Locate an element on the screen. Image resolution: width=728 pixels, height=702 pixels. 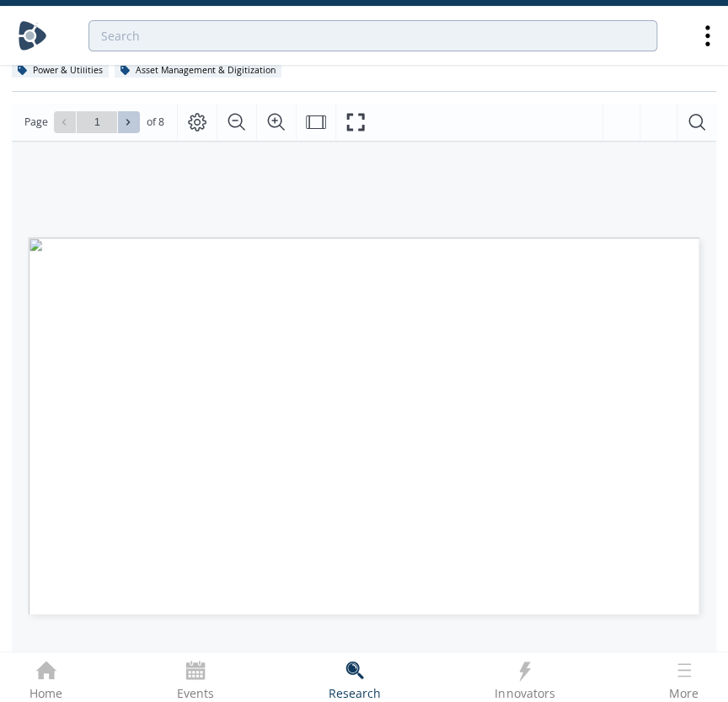
input: Advanced Search is located at coordinates (373, 35).